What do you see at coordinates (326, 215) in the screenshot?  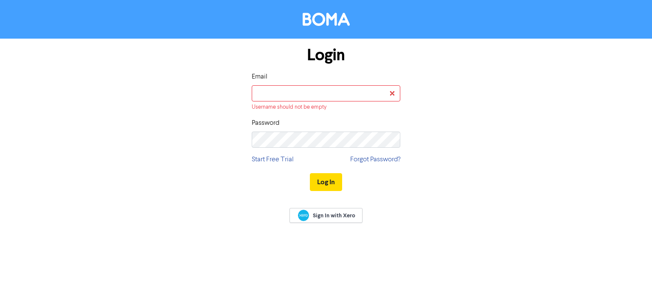 I see `a: Sign In with Xero` at bounding box center [326, 215].